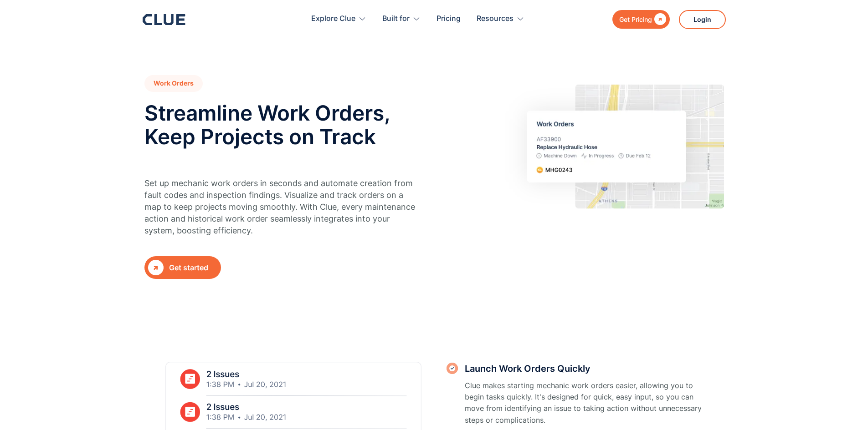  What do you see at coordinates (584, 403) in the screenshot?
I see `p: Clue makes starting mechanic work orders easier, allowing you to begin tasks quickly. It's design...` at bounding box center [584, 403].